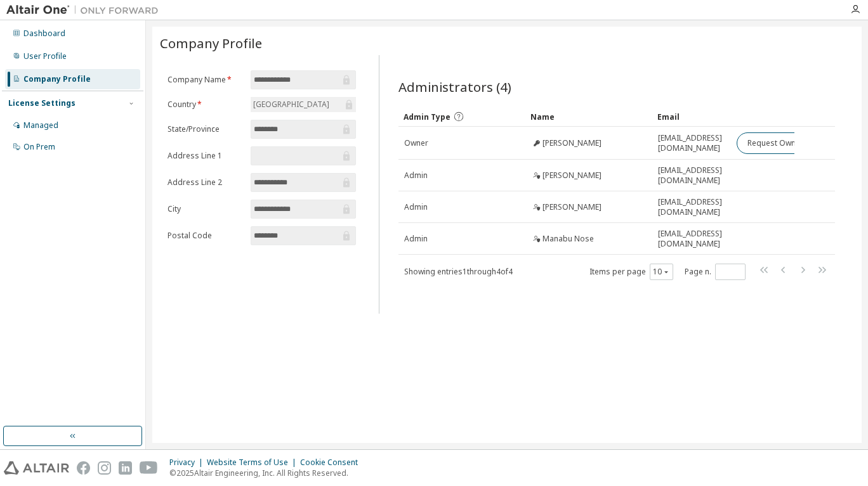 This screenshot has width=868, height=486. I want to click on button: 10, so click(661, 272).